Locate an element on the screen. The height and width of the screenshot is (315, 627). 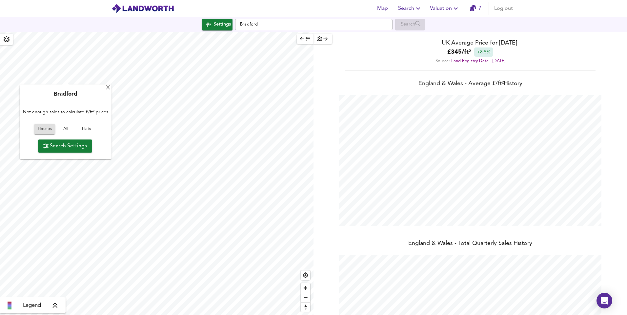
img: logo is located at coordinates (143, 9).